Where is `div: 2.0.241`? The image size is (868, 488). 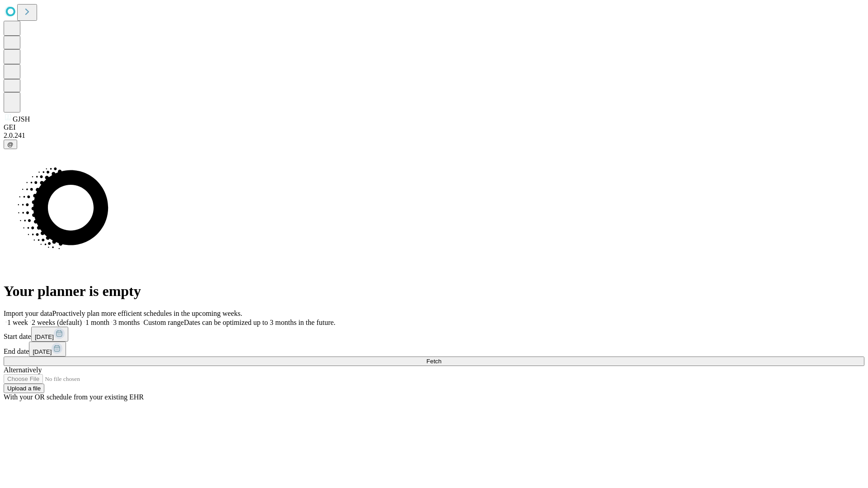
div: 2.0.241 is located at coordinates (434, 135).